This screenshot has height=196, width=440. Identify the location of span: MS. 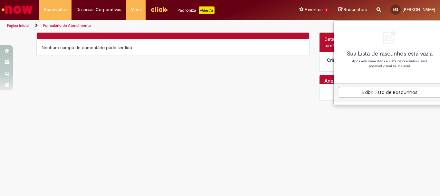
(396, 9).